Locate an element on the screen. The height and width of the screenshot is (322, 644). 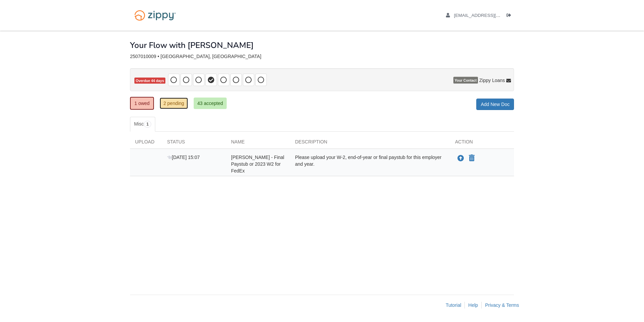
a: edit profile is located at coordinates (489, 16).